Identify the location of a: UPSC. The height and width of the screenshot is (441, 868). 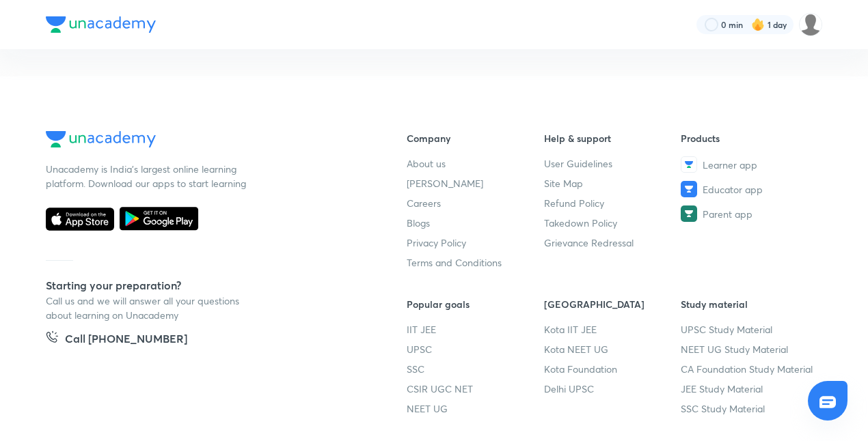
(475, 349).